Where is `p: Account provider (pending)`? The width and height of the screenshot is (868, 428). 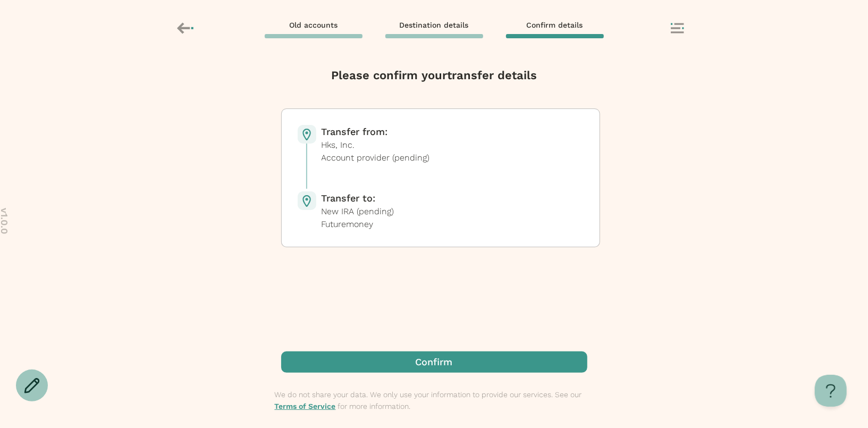 p: Account provider (pending) is located at coordinates (376, 158).